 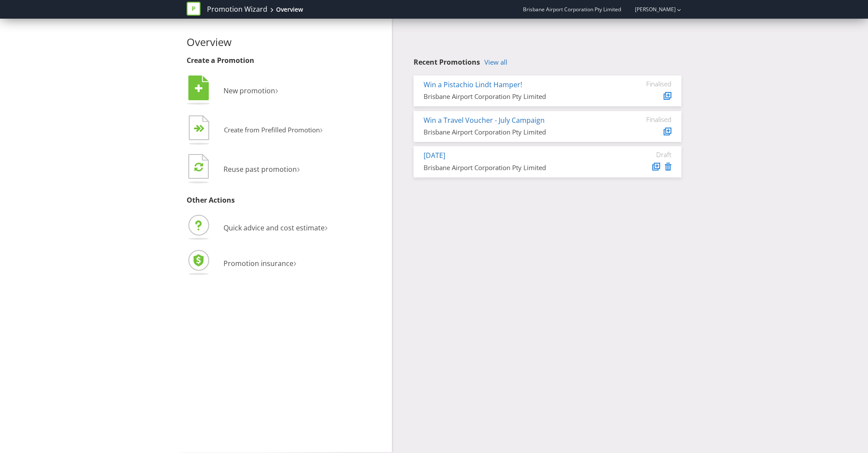 I want to click on a: Quick advice and cost estimate›, so click(x=257, y=228).